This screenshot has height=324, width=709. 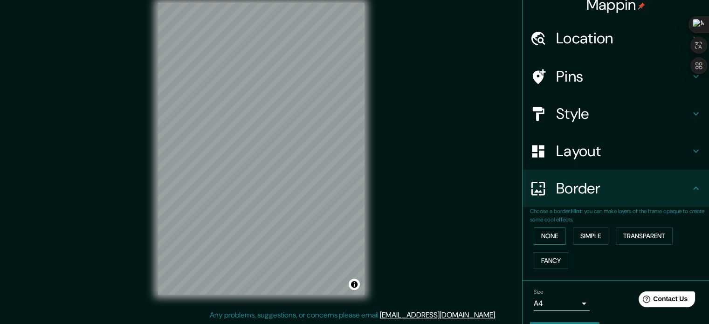 What do you see at coordinates (354, 284) in the screenshot?
I see `button: Toggle attribution` at bounding box center [354, 284].